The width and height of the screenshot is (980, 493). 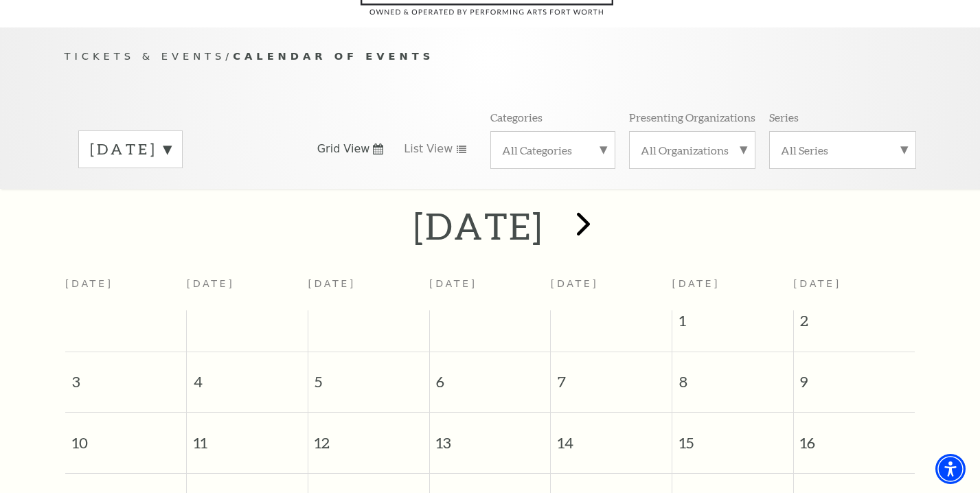 I want to click on button: next, so click(x=581, y=226).